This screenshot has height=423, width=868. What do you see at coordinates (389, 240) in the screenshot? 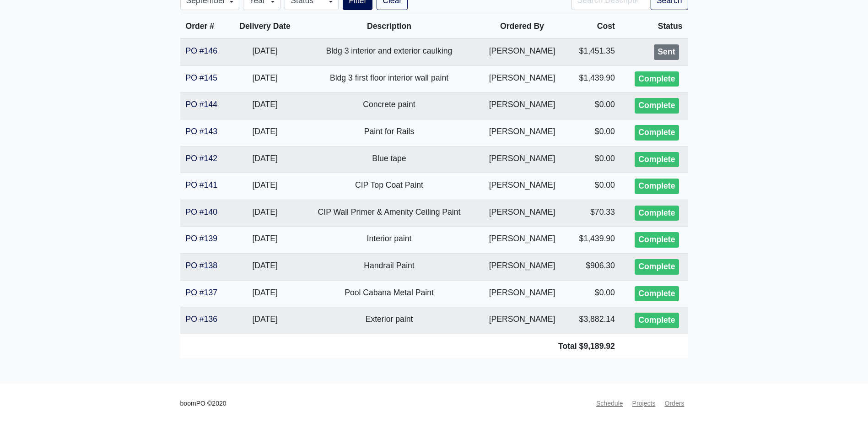
I see `td: Interior paint` at bounding box center [389, 240].